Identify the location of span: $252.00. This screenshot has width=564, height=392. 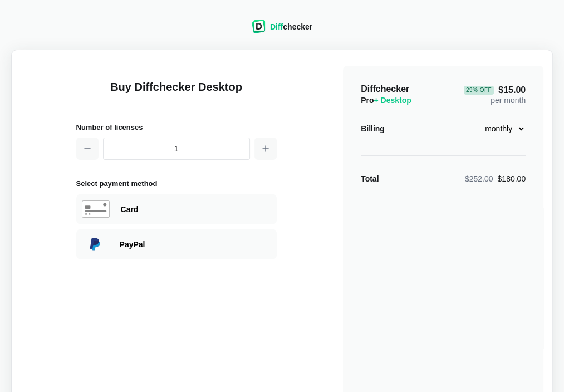
(479, 179).